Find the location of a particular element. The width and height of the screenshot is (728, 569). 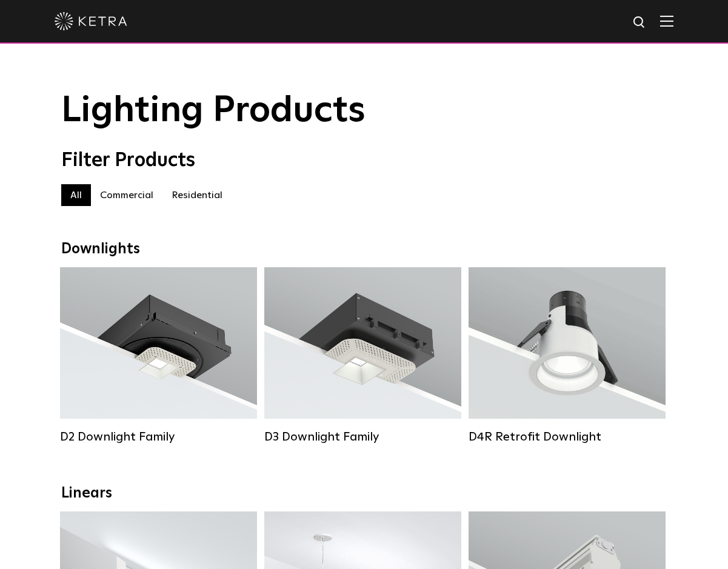

div: Linears is located at coordinates (364, 494).